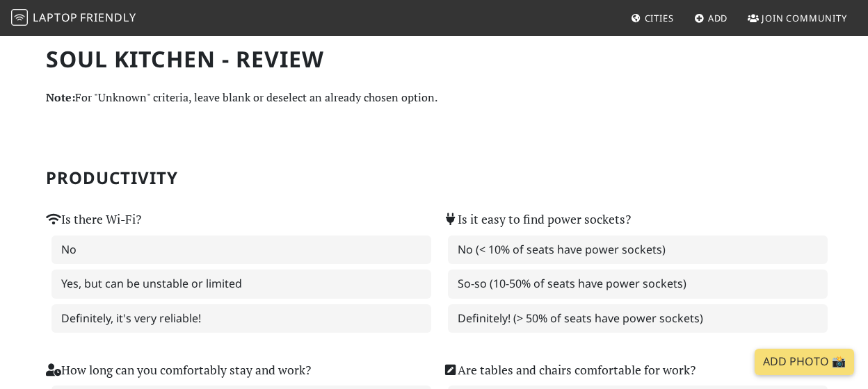 The width and height of the screenshot is (868, 389). Describe the element at coordinates (637, 284) in the screenshot. I see `label: So-so (10-50% of seats have power sockets)` at that location.